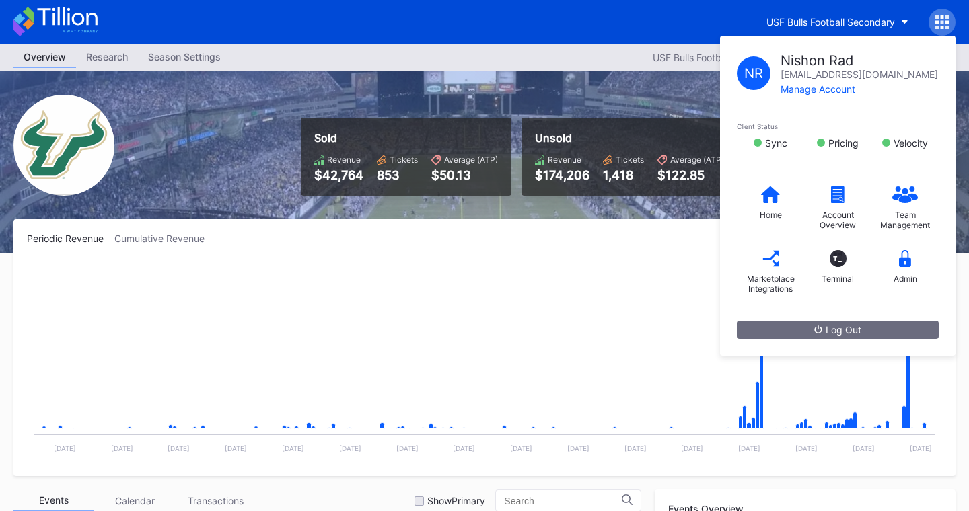 This screenshot has height=511, width=969. Describe the element at coordinates (562, 501) in the screenshot. I see `input: Search` at that location.